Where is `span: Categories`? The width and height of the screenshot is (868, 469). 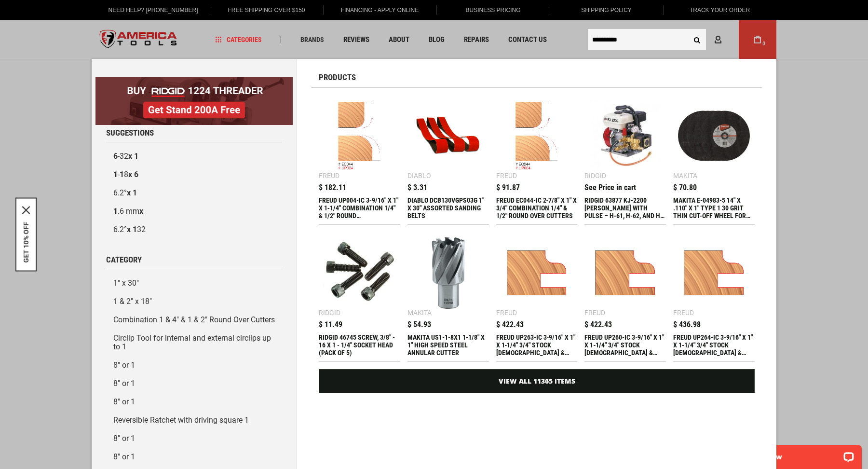
span: Categories is located at coordinates (238, 39).